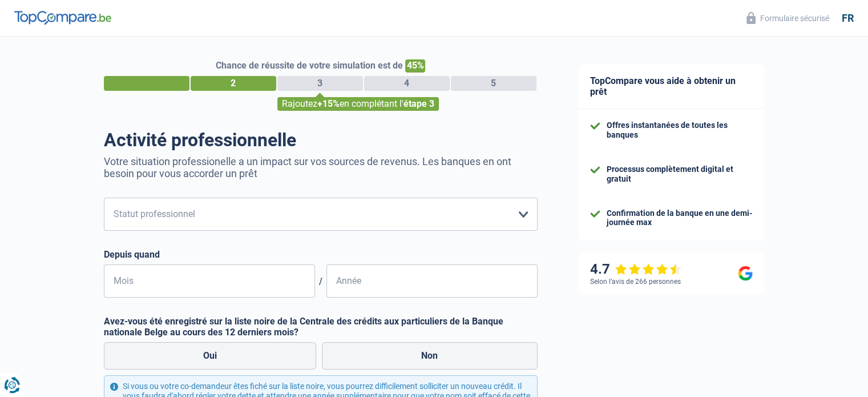  What do you see at coordinates (210, 356) in the screenshot?
I see `label: Oui` at bounding box center [210, 356].